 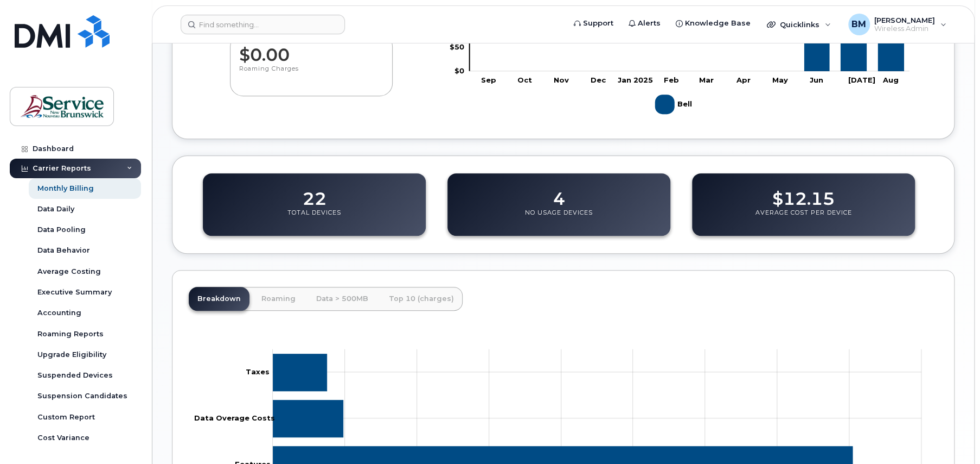 What do you see at coordinates (558, 218) in the screenshot?
I see `p: No Usage Devices` at bounding box center [558, 218].